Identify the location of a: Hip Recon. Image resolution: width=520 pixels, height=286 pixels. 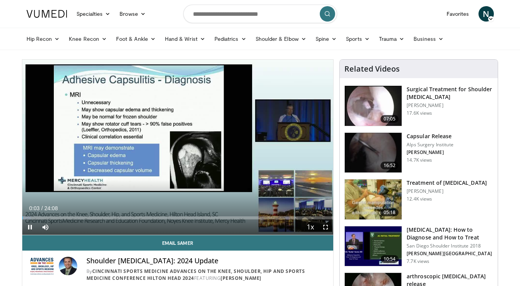
(43, 39).